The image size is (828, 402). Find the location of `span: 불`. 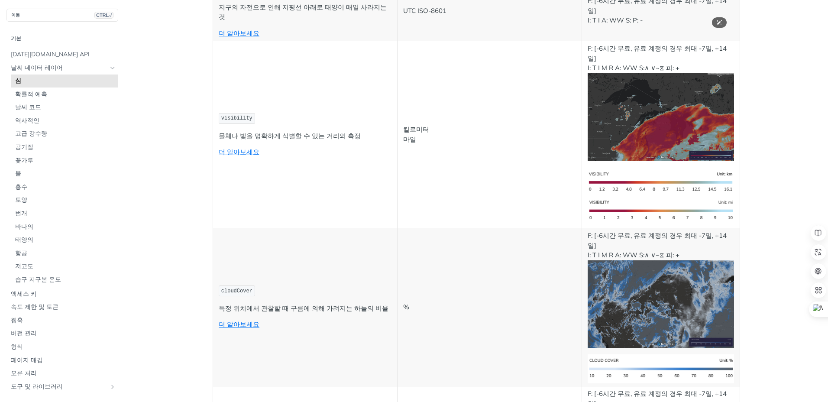

span: 불 is located at coordinates (65, 174).